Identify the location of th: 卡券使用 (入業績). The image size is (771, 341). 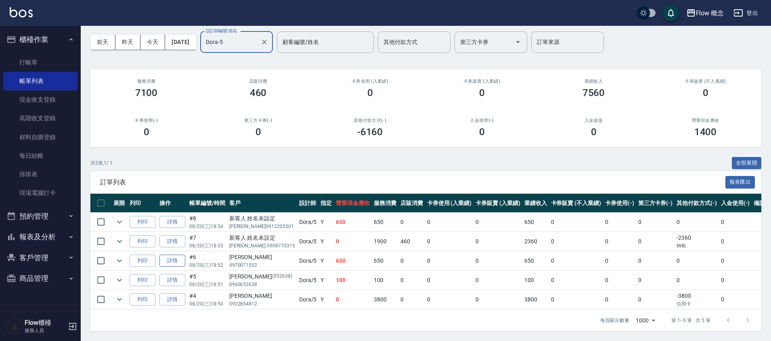
(449, 203).